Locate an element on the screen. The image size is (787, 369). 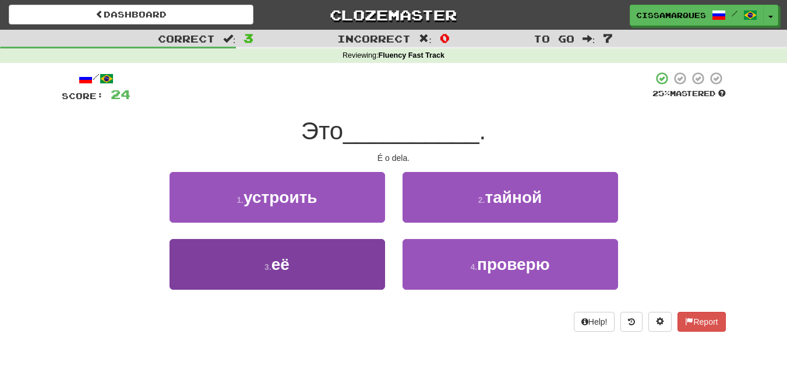
span: Correct is located at coordinates (186, 38).